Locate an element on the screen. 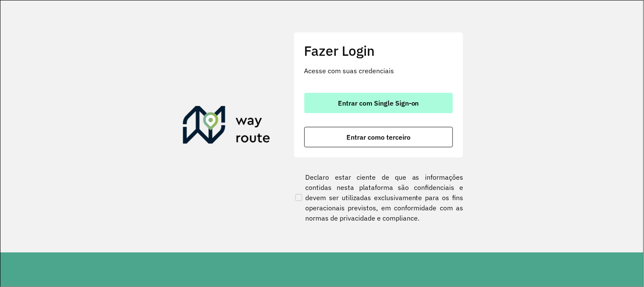  h2: Fazer Login is located at coordinates (378, 51).